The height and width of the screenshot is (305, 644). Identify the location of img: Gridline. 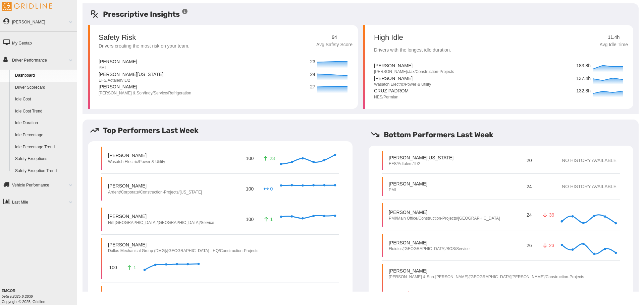
(27, 6).